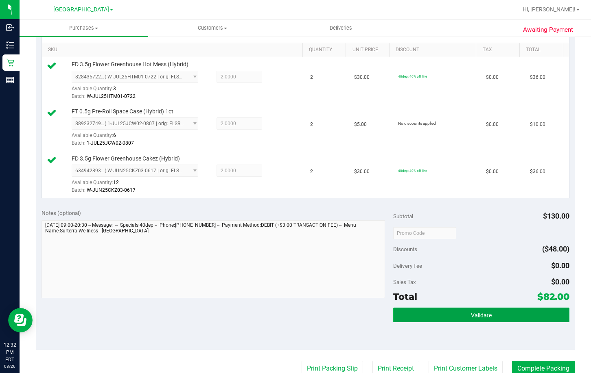 The image size is (591, 373). I want to click on span: $82.00, so click(553, 297).